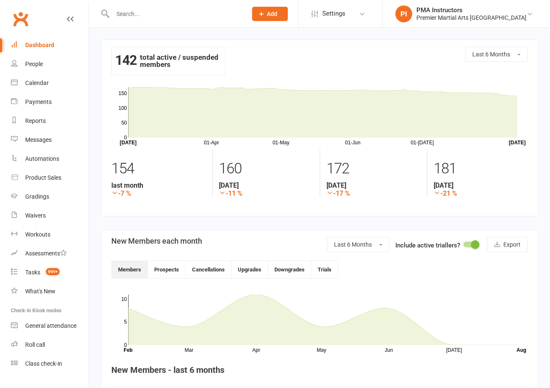  What do you see at coordinates (374, 169) in the screenshot?
I see `div: 172` at bounding box center [374, 169].